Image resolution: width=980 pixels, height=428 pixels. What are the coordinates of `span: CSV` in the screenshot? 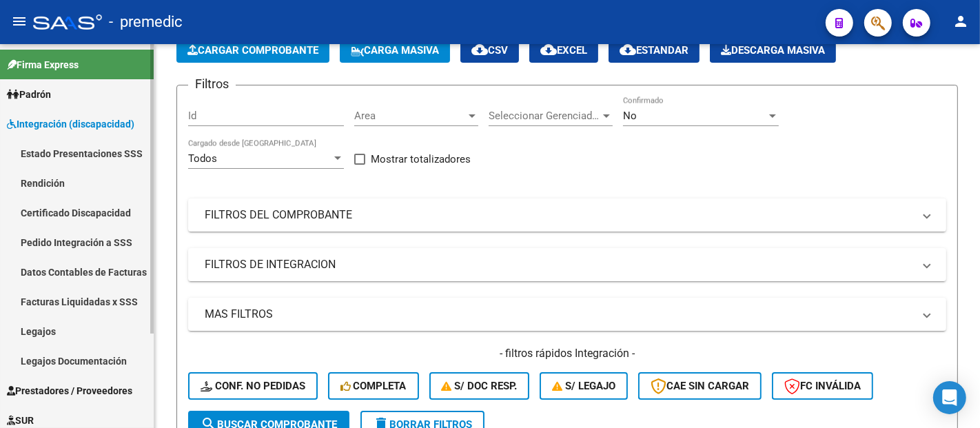 It's located at (490, 50).